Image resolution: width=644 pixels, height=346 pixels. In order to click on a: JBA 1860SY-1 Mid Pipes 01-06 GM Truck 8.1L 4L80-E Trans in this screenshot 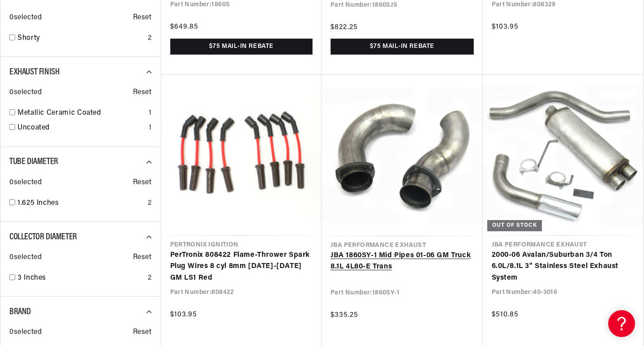, I will do `click(402, 261)`.